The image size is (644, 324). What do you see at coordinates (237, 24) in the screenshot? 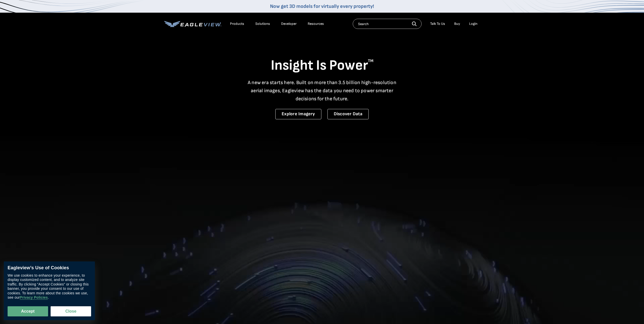
I see `div: Products` at bounding box center [237, 24].